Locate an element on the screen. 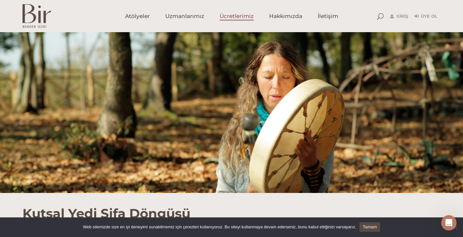  a: Üye Ol is located at coordinates (426, 16).